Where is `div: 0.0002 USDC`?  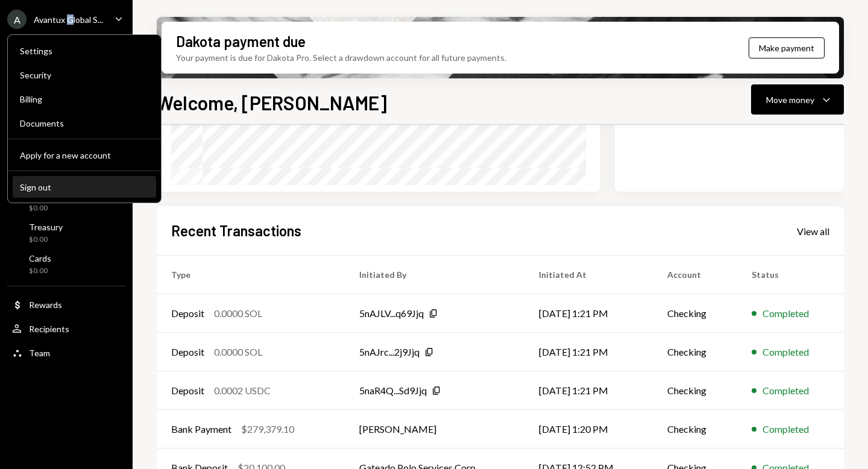 div: 0.0002 USDC is located at coordinates (242, 391).